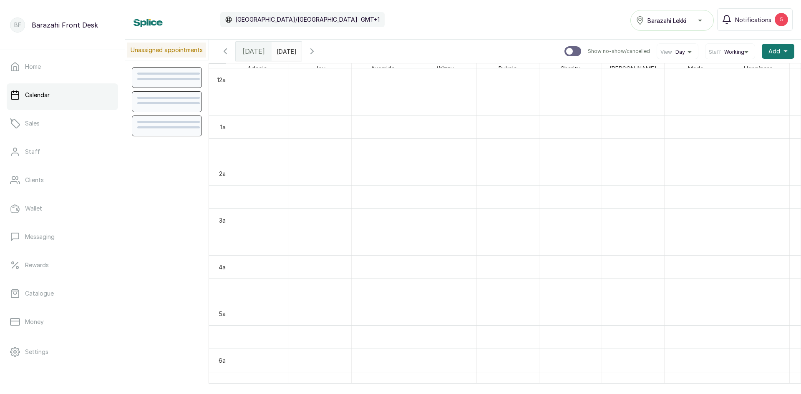  Describe the element at coordinates (680, 52) in the screenshot. I see `span: Day` at that location.